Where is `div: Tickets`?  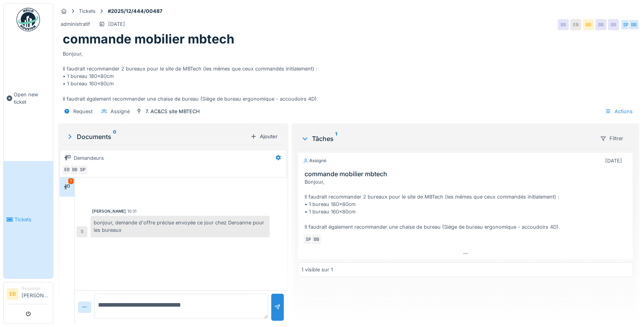 div: Tickets is located at coordinates (87, 11).